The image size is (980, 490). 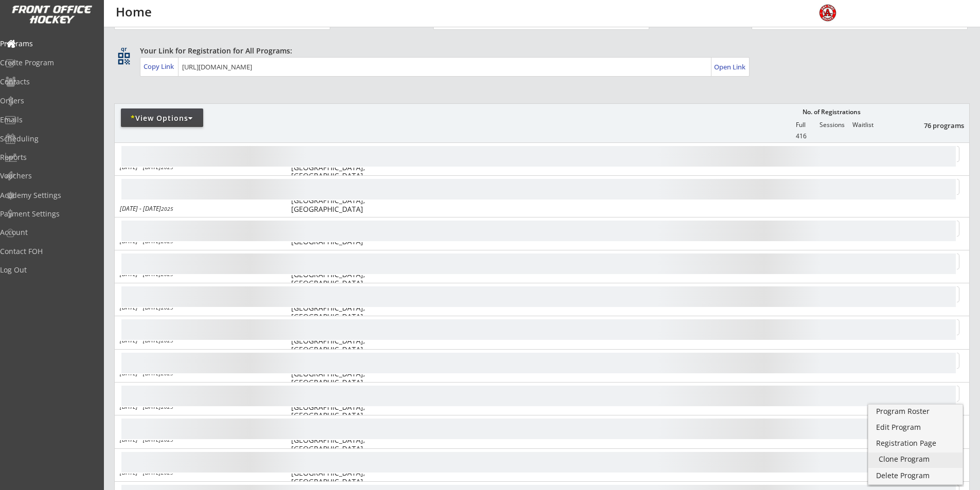 What do you see at coordinates (915, 444) in the screenshot?
I see `a: Registration Page` at bounding box center [915, 444].